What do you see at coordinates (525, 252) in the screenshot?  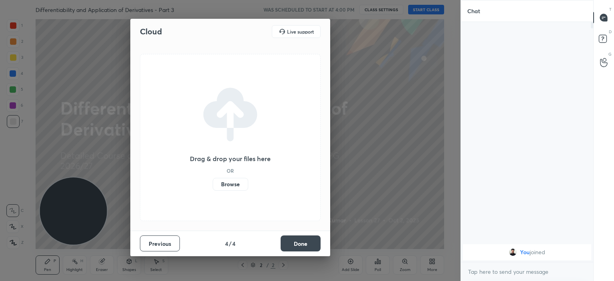 I see `span: You` at bounding box center [525, 252].